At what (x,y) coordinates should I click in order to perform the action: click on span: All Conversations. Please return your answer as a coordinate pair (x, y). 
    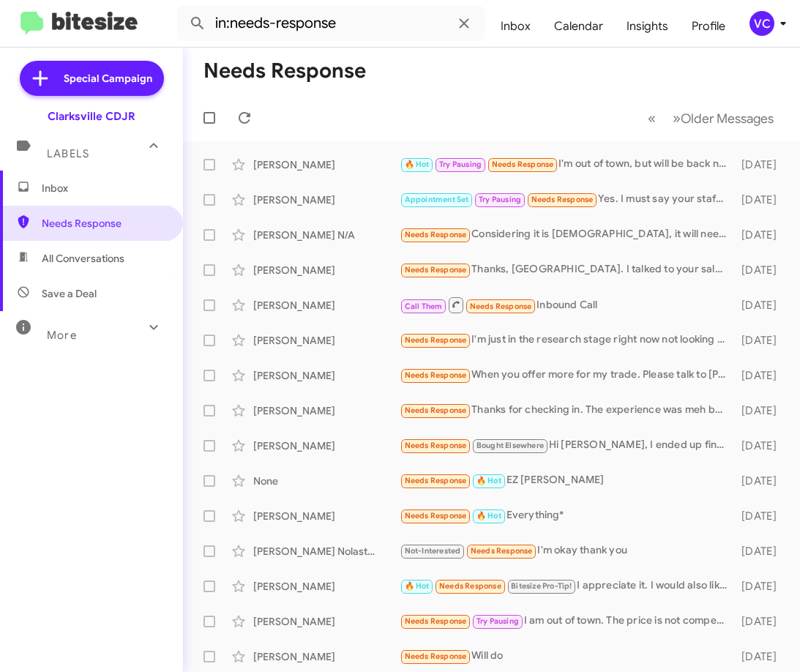
    Looking at the image, I should click on (83, 258).